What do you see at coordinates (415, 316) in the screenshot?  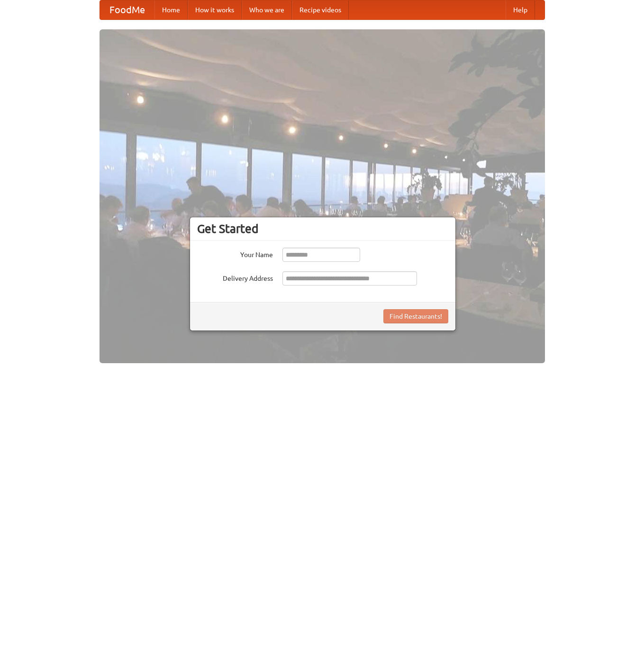 I see `button: Find Restaurants!` at bounding box center [415, 316].